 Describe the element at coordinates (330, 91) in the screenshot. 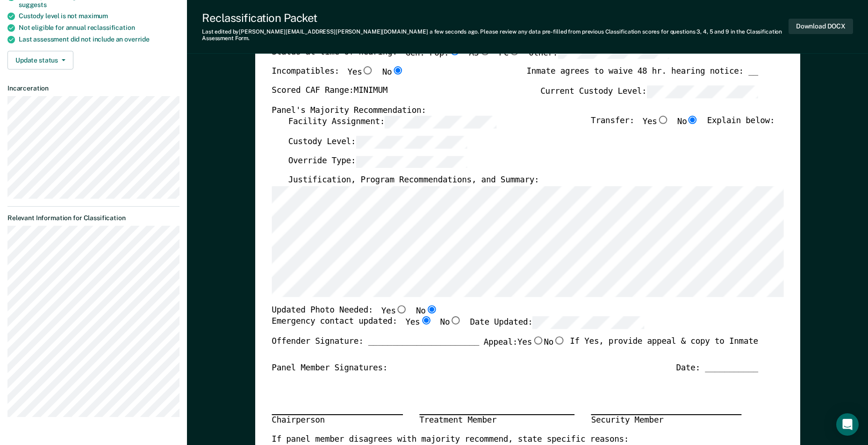

I see `label: Scored CAF Range: MINIMUM` at that location.